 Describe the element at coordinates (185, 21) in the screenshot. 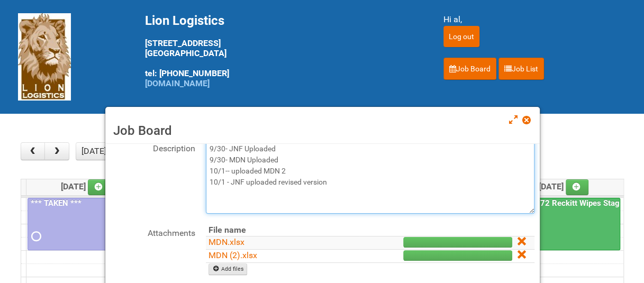

I see `span: Lion Logistics` at that location.